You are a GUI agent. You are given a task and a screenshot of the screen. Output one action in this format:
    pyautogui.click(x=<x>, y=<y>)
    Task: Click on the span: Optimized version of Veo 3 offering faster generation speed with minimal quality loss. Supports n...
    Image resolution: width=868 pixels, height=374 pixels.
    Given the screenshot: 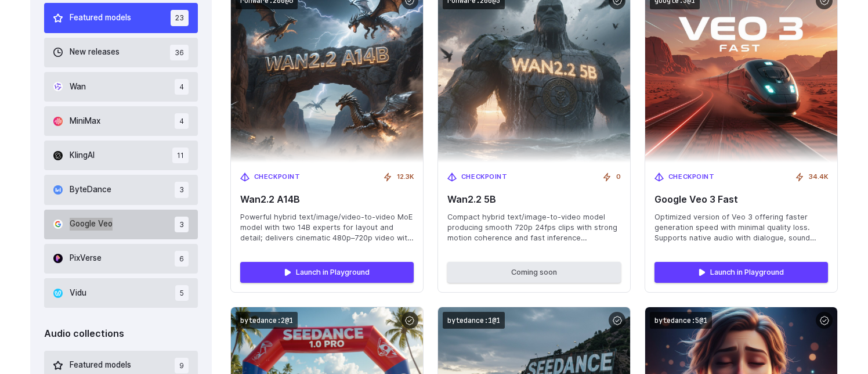 What is the action you would take?
    pyautogui.click(x=741, y=228)
    